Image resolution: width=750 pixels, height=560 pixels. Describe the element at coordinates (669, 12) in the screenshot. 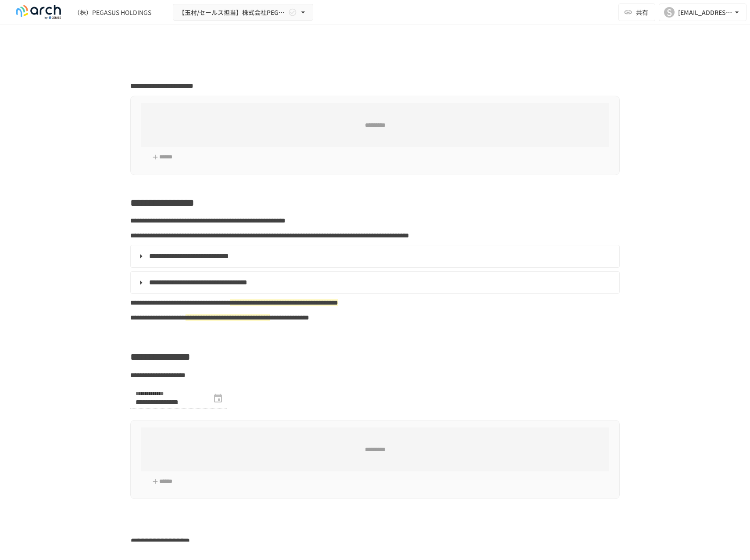

I see `div: S` at that location.